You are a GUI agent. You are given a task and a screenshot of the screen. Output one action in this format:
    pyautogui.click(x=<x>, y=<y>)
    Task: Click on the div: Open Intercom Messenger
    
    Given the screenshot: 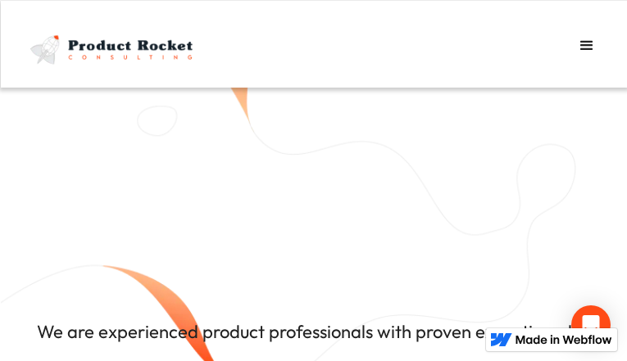 What is the action you would take?
    pyautogui.click(x=591, y=325)
    